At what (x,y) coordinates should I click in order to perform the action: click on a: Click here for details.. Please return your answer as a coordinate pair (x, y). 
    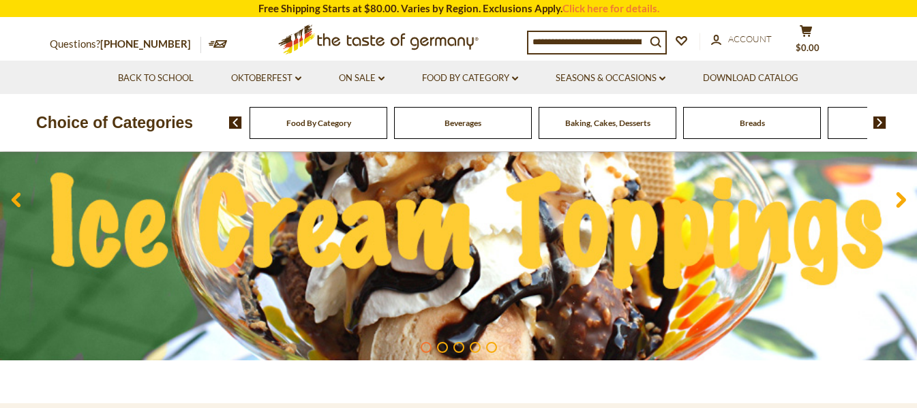
    Looking at the image, I should click on (611, 8).